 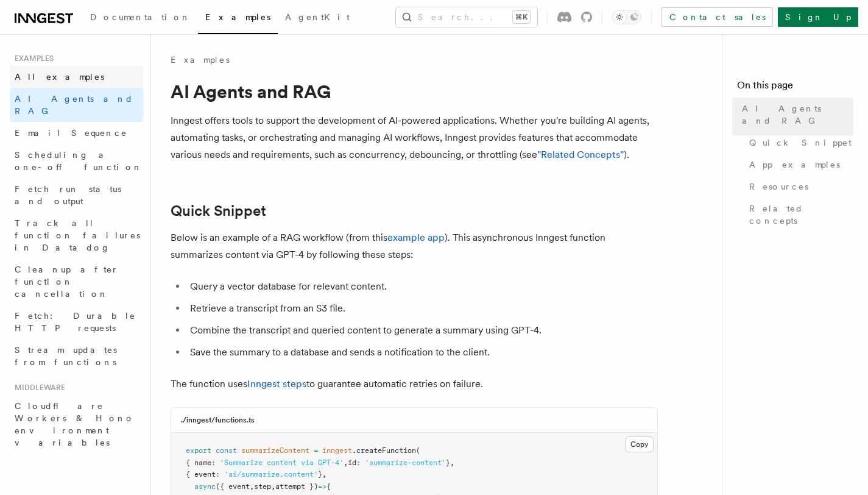 I want to click on span: Scheduling a one-off function, so click(x=79, y=161).